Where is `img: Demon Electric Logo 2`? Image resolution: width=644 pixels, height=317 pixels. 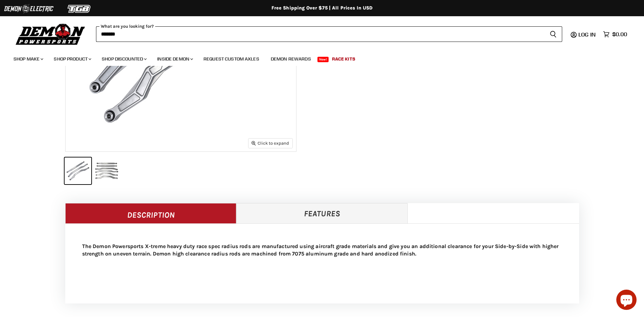 img: Demon Electric Logo 2 is located at coordinates (28, 9).